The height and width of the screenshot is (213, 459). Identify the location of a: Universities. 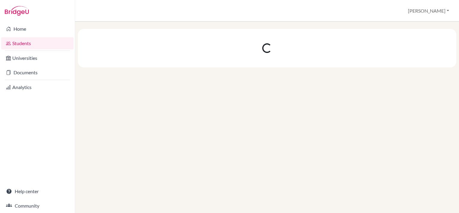
(37, 58).